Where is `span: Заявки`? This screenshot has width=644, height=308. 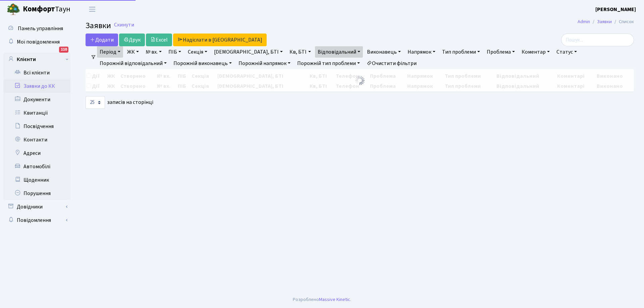 span: Заявки is located at coordinates (98, 26).